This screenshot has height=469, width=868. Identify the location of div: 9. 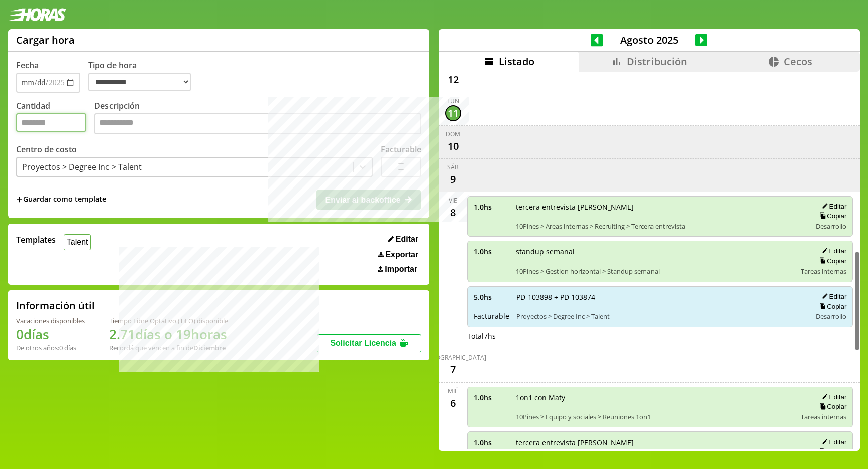
(453, 180).